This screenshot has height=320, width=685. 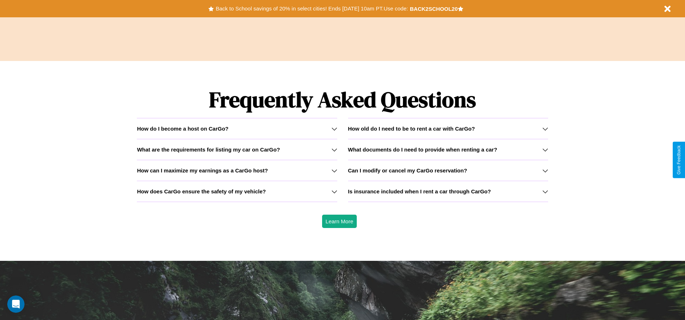 What do you see at coordinates (182, 129) in the screenshot?
I see `h3: How do I become a host on CarGo?` at bounding box center [182, 129].